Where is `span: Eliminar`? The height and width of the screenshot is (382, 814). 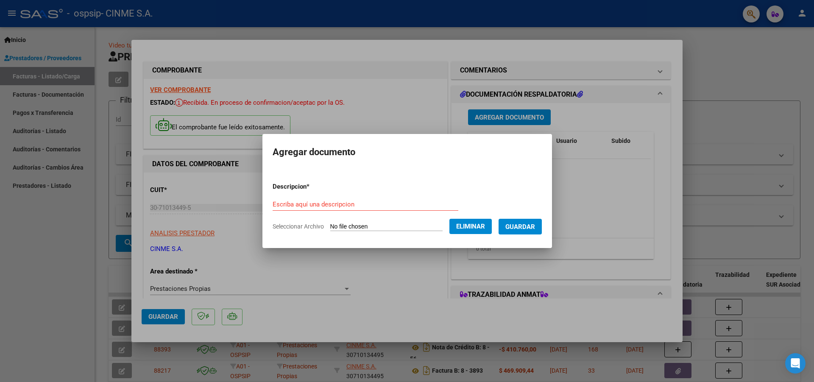
span: Eliminar is located at coordinates (471, 226).